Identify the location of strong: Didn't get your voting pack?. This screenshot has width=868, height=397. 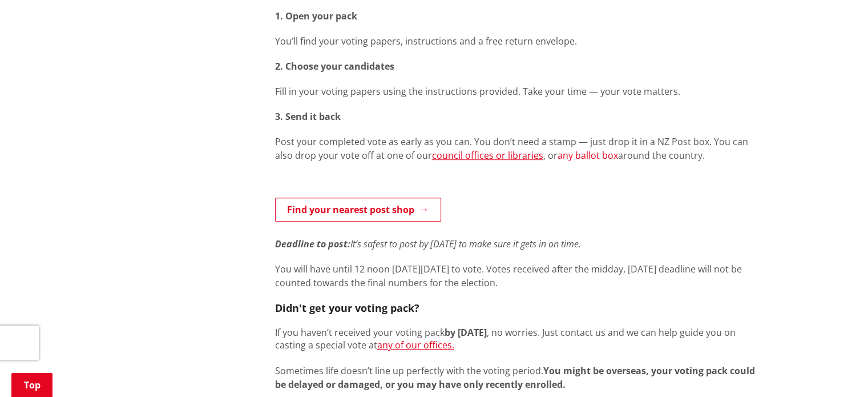
(347, 308).